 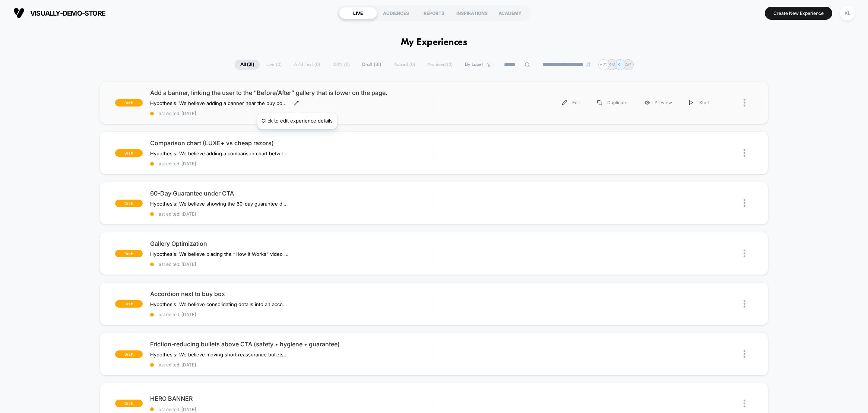 I want to click on span: Hypothesis: We believe adding a comparison chart between LUXE+ and cheap razors will improve conv..., so click(x=219, y=153).